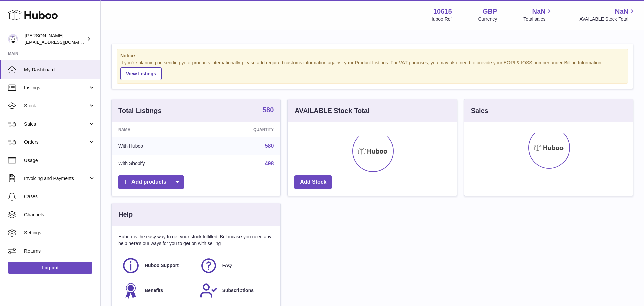 Image resolution: width=644 pixels, height=306 pixels. What do you see at coordinates (608, 15) in the screenshot?
I see `a: NaN AVAILABLE Stock Total` at bounding box center [608, 15].